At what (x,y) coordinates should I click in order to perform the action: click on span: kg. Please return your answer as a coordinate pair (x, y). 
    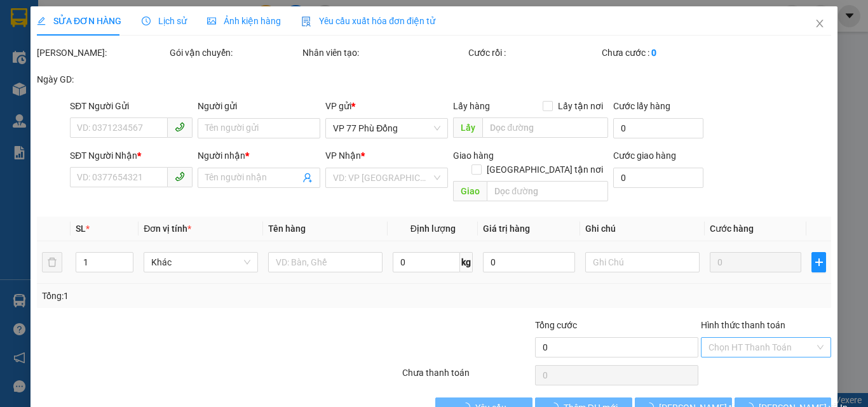
    Looking at the image, I should click on (466, 262).